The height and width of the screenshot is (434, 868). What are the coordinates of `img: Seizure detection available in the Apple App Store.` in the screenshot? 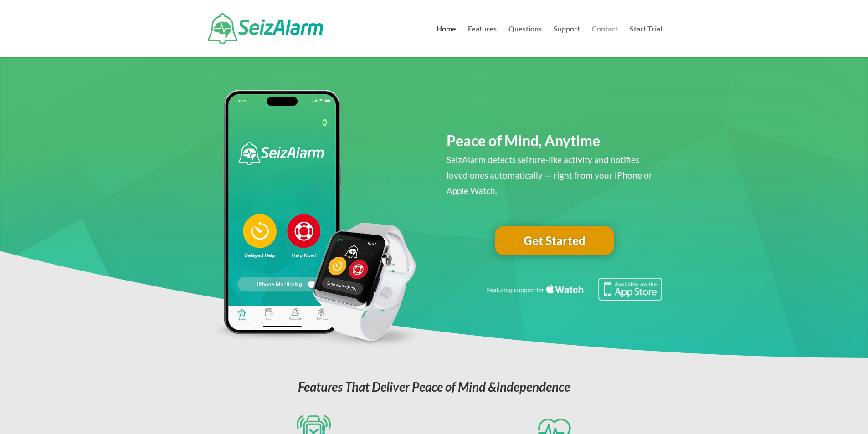 It's located at (573, 289).